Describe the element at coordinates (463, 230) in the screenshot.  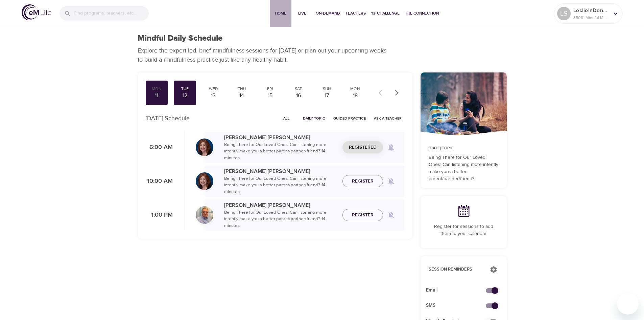
I see `p: Register for sessions to add them to your calendar` at that location.